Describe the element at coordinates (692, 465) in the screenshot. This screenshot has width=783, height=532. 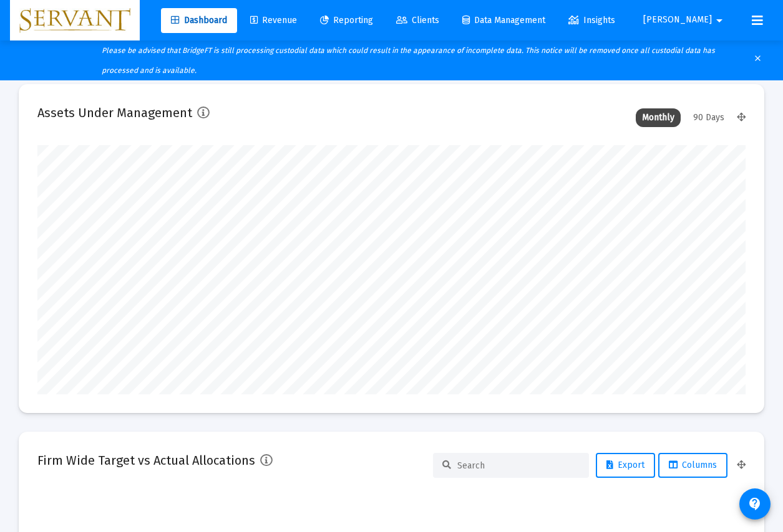
I see `span: Columns` at that location.